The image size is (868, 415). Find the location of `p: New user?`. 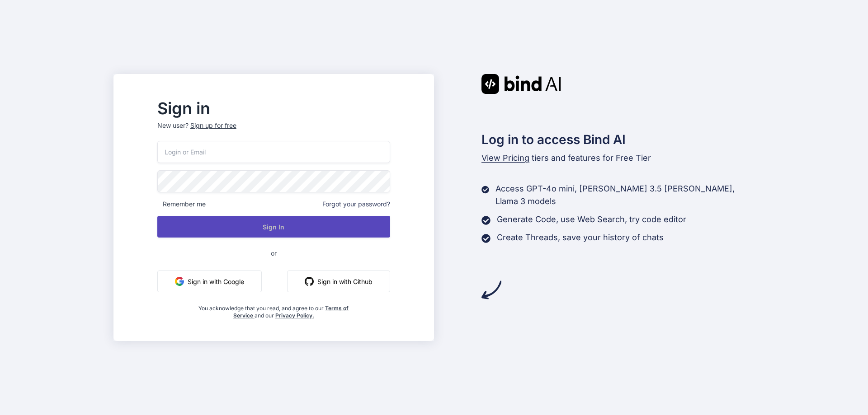

p: New user? is located at coordinates (273, 131).